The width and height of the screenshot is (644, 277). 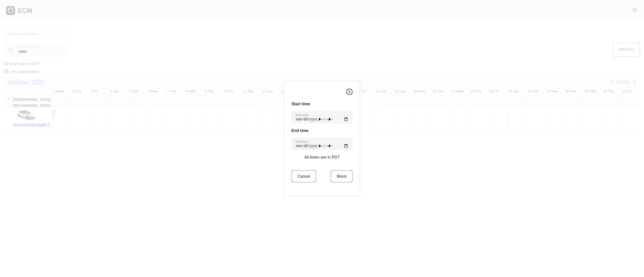 What do you see at coordinates (322, 104) in the screenshot?
I see `h3: Start time` at bounding box center [322, 104].